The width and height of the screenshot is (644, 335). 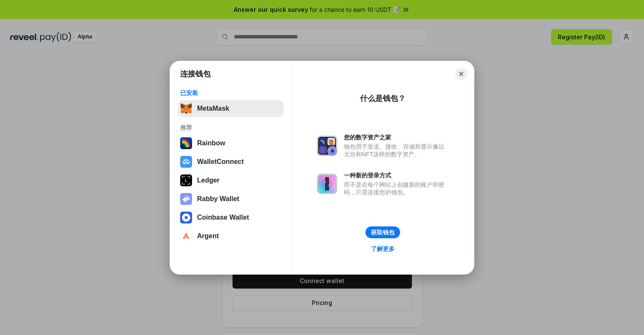 What do you see at coordinates (231, 199) in the screenshot?
I see `button: Rabby Wallet` at bounding box center [231, 199].